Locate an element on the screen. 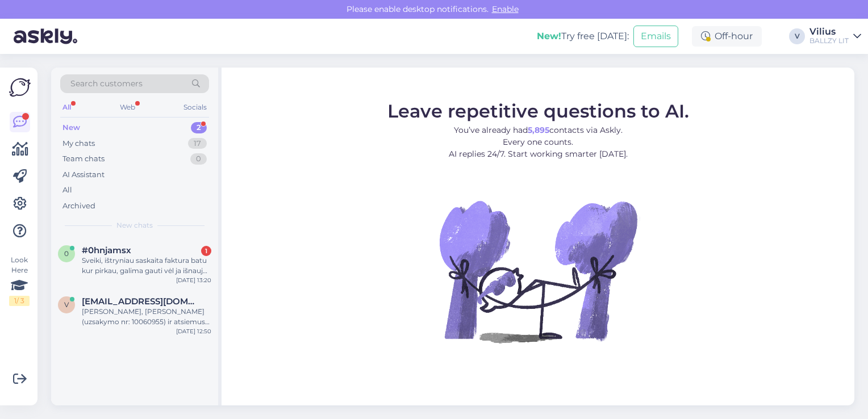  div: 2 is located at coordinates (199, 128).